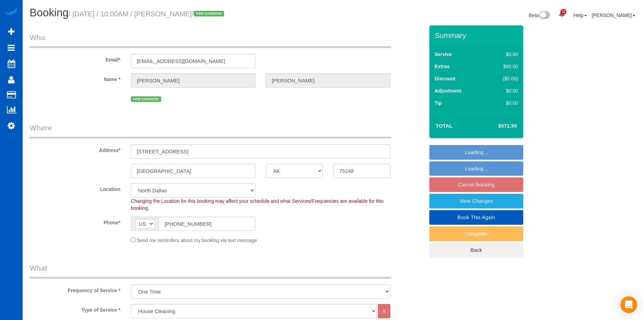 This screenshot has width=644, height=320. Describe the element at coordinates (193, 171) in the screenshot. I see `input: City*` at that location.